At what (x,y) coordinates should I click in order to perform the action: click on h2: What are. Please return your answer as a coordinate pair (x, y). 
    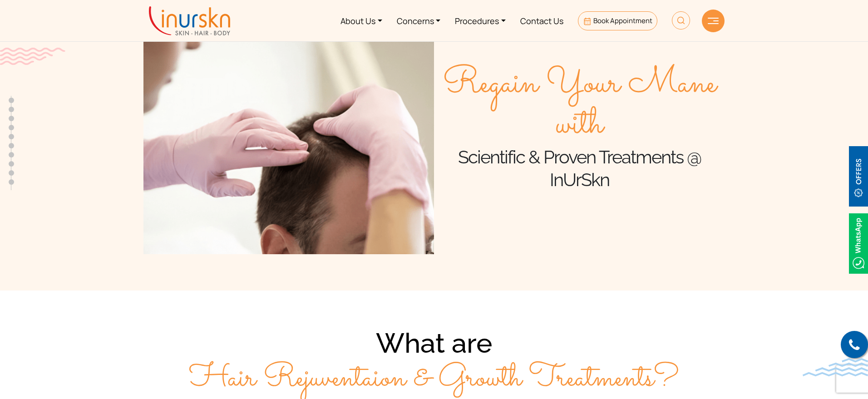
    Looking at the image, I should click on (434, 363).